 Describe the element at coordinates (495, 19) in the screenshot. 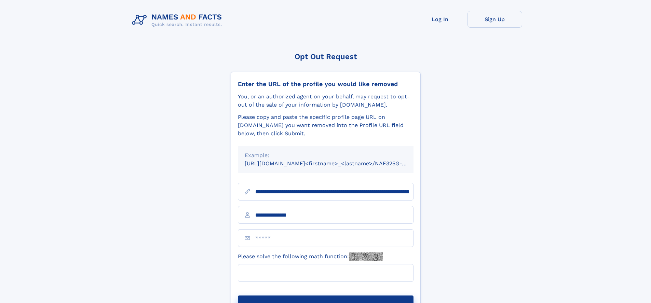

I see `a: Sign Up` at that location.